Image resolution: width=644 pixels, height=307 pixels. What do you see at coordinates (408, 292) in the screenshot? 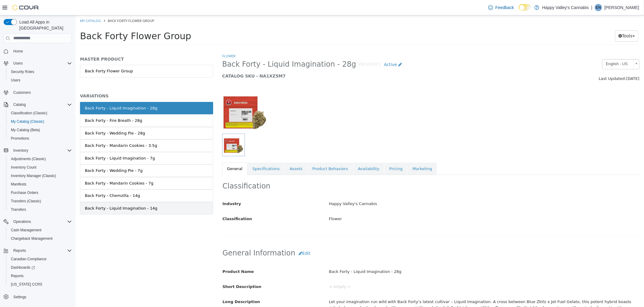
I see `div: Let your imagination run wild with Back Forty’s latest cultivar – Liquid Imagination. A cross bet...` at bounding box center [408, 292].